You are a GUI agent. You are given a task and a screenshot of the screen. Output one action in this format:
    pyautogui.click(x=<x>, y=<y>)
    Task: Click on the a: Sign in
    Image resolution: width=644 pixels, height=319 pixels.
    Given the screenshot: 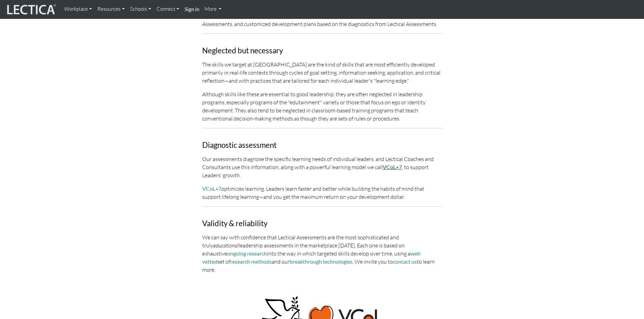 What is the action you would take?
    pyautogui.click(x=192, y=10)
    